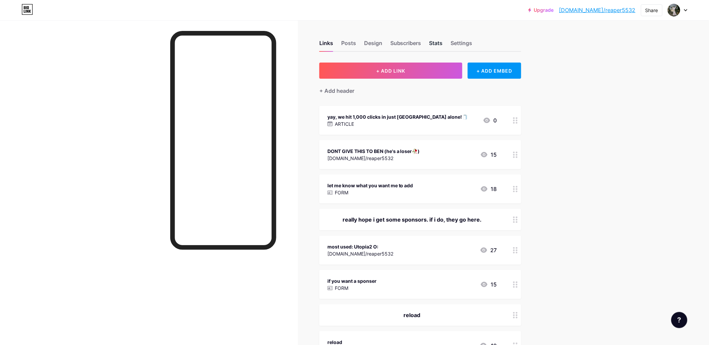  I want to click on div: DONT GIVE THIS TO BEN (he's a loser🥀), so click(374, 151).